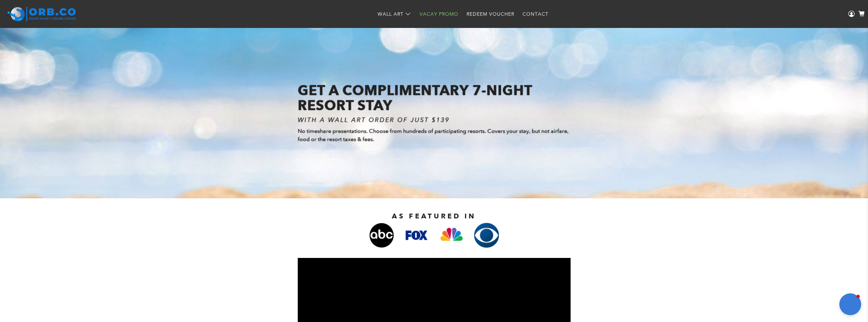 The image size is (868, 322). I want to click on i: WITH A WALL ART ORDER OF JUST $139, so click(373, 120).